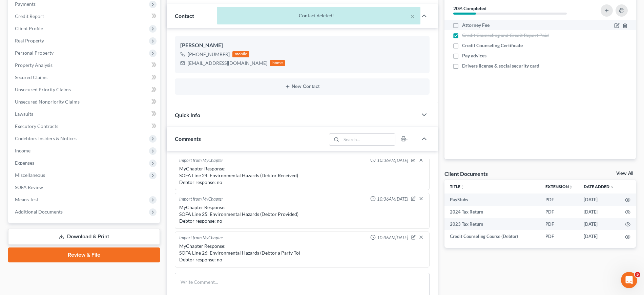  What do you see at coordinates (25, 4) in the screenshot?
I see `span: Payments` at bounding box center [25, 4].